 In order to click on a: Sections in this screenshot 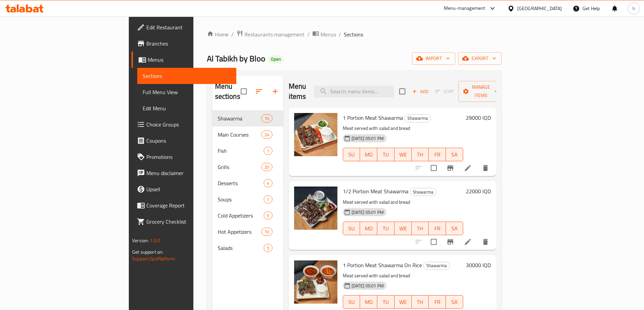, I will do `click(187, 76)`.